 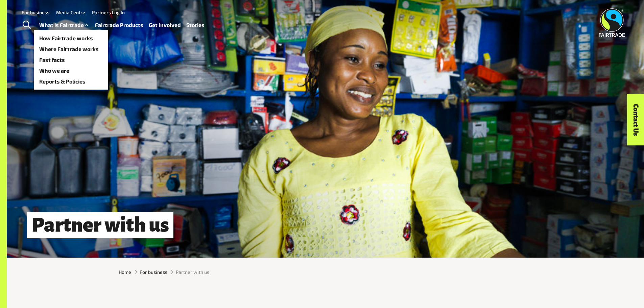 What do you see at coordinates (71, 49) in the screenshot?
I see `a: Where Fairtrade works` at bounding box center [71, 49].